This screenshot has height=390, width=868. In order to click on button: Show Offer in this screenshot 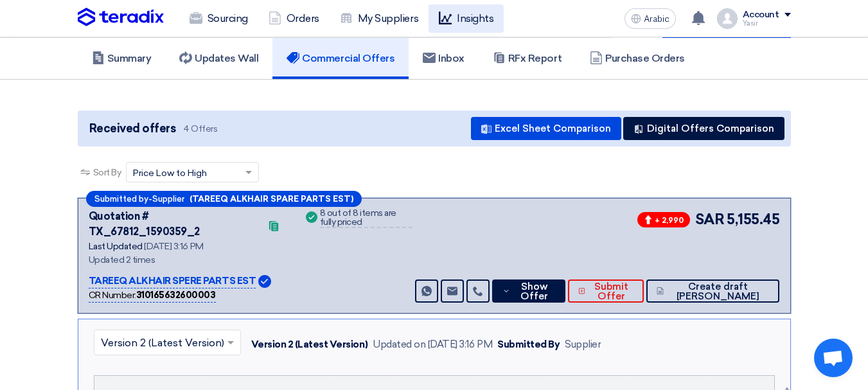, I will do `click(528, 291)`.